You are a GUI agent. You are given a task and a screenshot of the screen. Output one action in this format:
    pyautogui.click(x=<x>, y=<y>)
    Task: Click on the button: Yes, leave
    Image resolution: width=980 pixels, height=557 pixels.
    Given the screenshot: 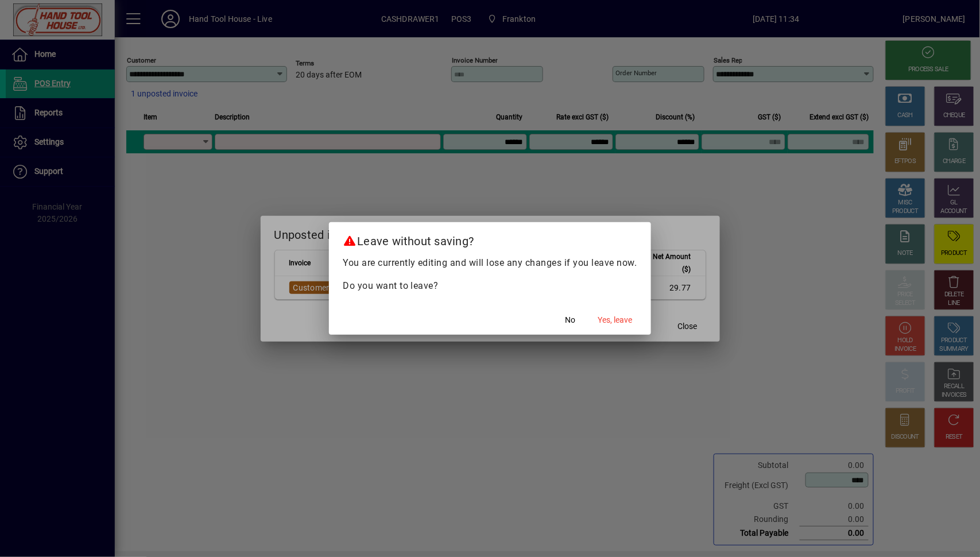 What is the action you would take?
    pyautogui.click(x=615, y=320)
    